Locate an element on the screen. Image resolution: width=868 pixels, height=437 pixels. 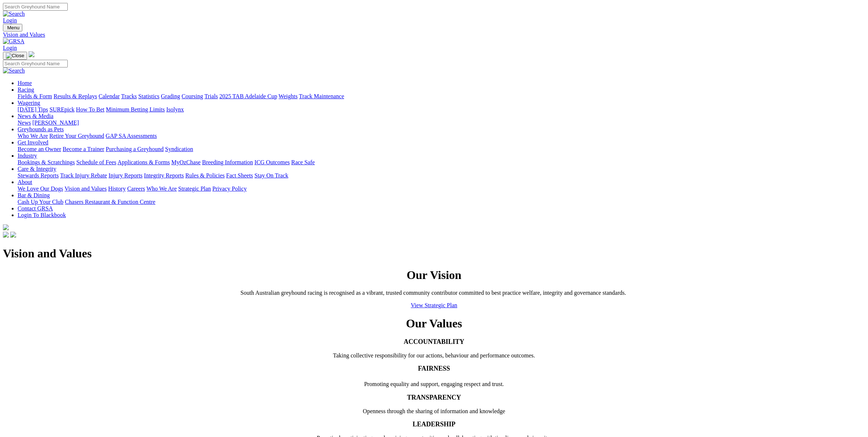
a: Calendar is located at coordinates (109, 96).